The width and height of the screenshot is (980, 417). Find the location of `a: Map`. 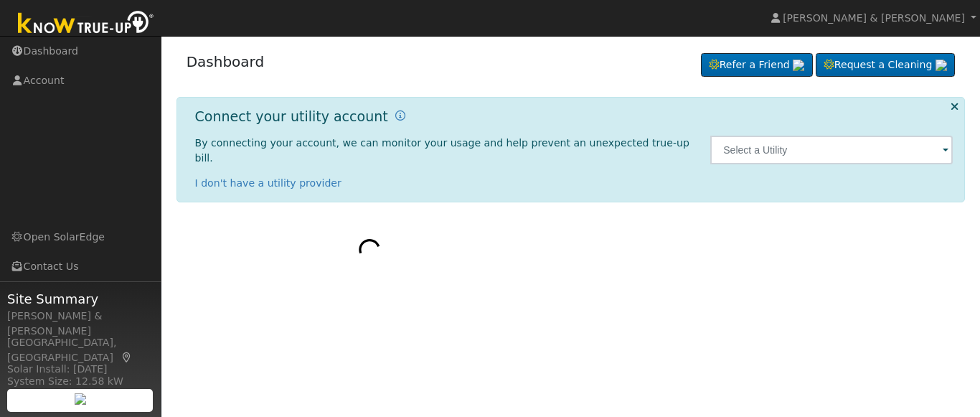

a: Map is located at coordinates (127, 358).